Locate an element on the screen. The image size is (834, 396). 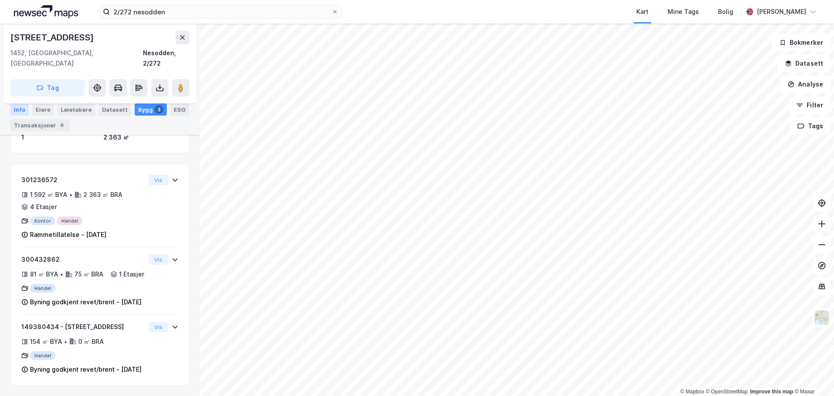
div: Transaksjoner is located at coordinates (40, 125).